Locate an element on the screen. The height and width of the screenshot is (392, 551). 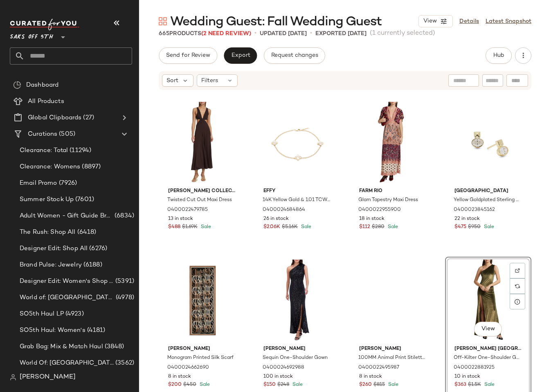
span: Filters is located at coordinates (209, 81).